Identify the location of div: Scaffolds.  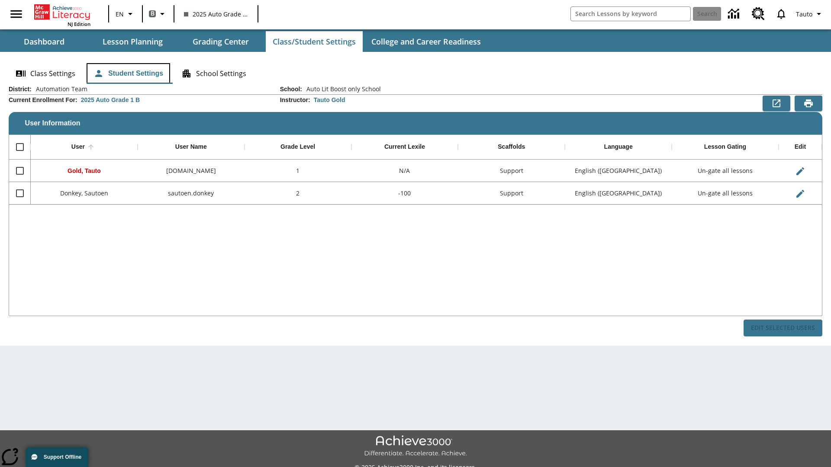
(511, 147).